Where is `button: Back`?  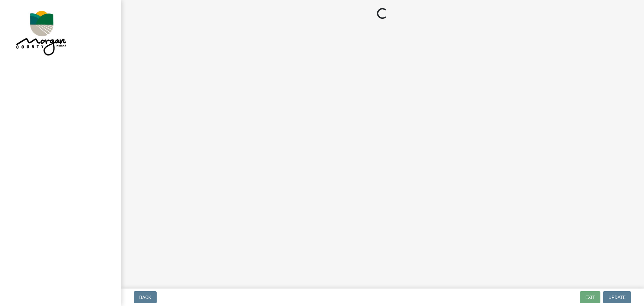
button: Back is located at coordinates (145, 297).